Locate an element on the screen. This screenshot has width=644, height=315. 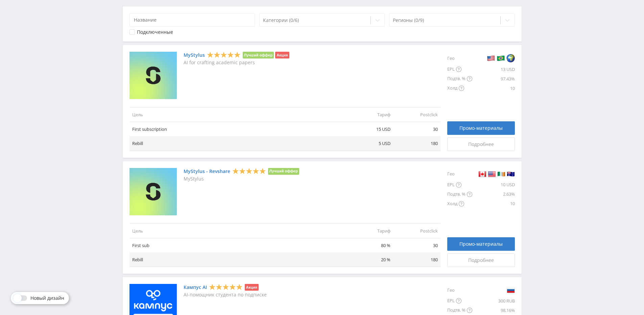
p: AI-помощник студента по подписке is located at coordinates (225, 294).